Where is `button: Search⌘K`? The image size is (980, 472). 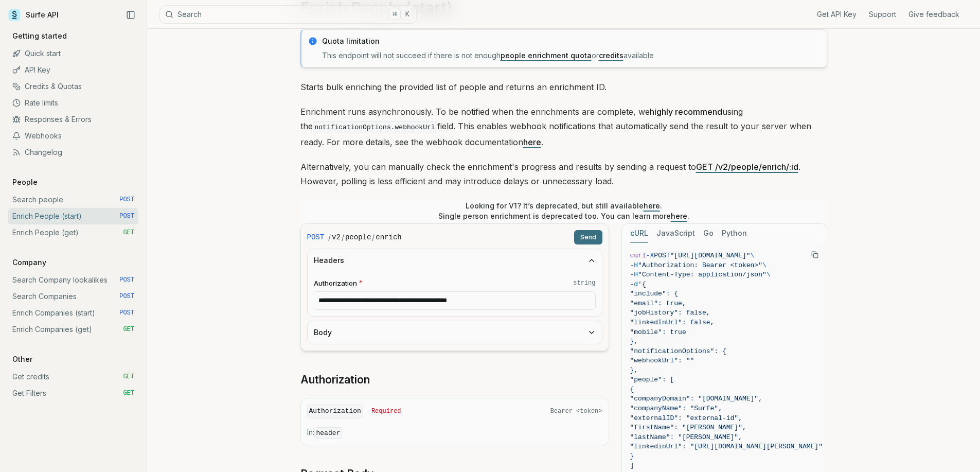 button: Search⌘K is located at coordinates (288, 14).